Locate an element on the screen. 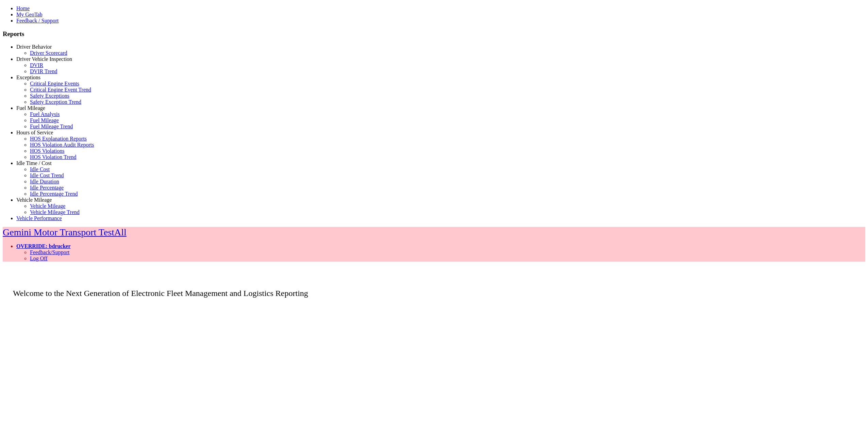 The width and height of the screenshot is (868, 447). a: Critical Engine Event Trend is located at coordinates (61, 90).